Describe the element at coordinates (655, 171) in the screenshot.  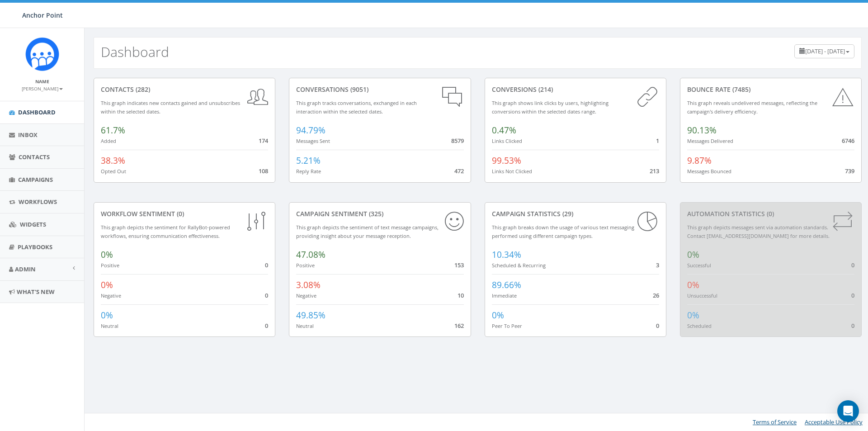
I see `span: 213` at that location.